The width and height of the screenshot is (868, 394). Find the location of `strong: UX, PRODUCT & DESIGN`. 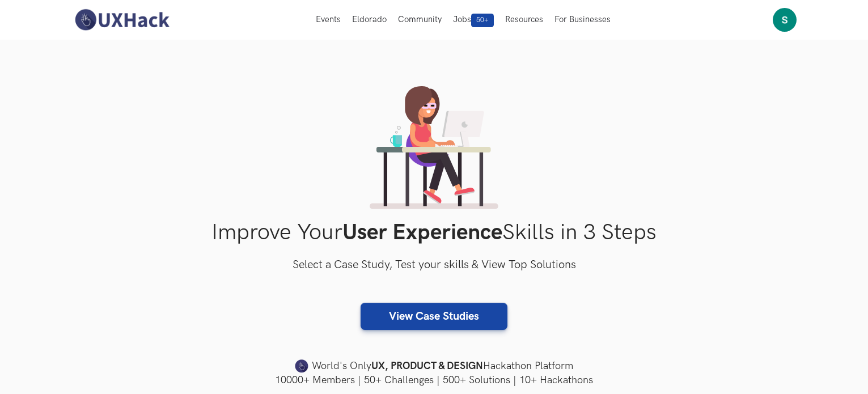

strong: UX, PRODUCT & DESIGN is located at coordinates (427, 366).